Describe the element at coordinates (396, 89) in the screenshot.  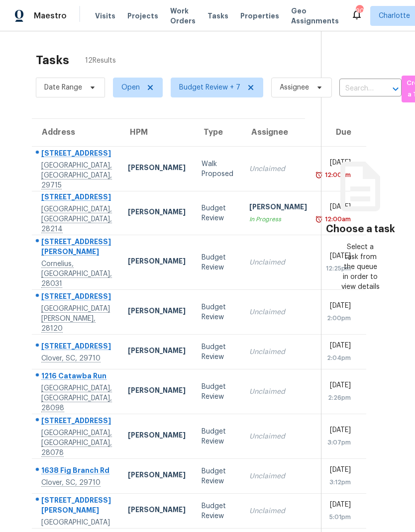
I see `button: Open` at that location.